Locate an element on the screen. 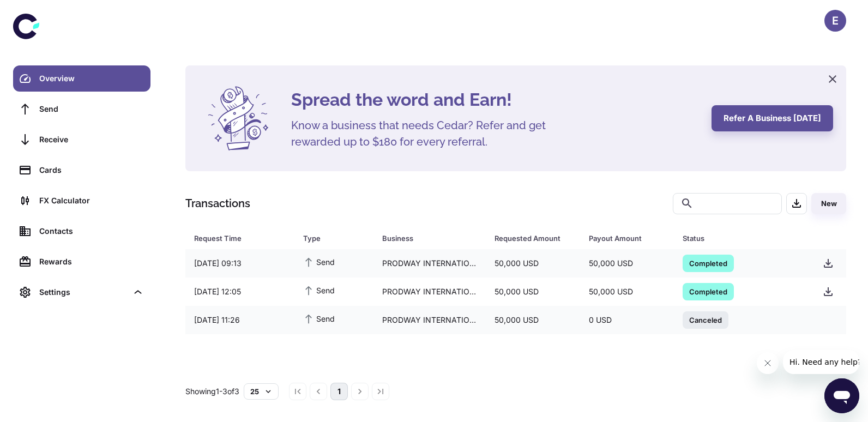 Image resolution: width=868 pixels, height=422 pixels. a: FX Calculator is located at coordinates (82, 200).